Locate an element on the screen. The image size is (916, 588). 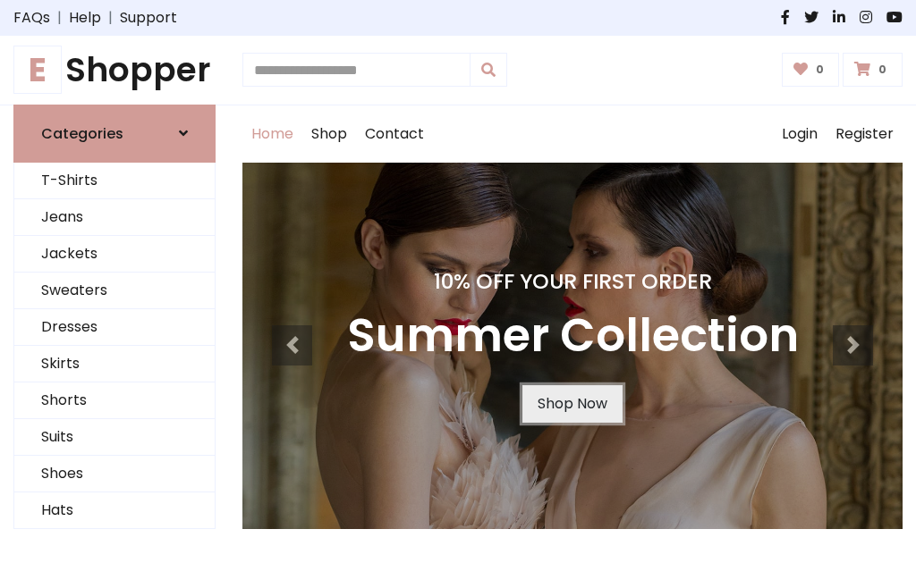
a: FAQs is located at coordinates (32, 18).